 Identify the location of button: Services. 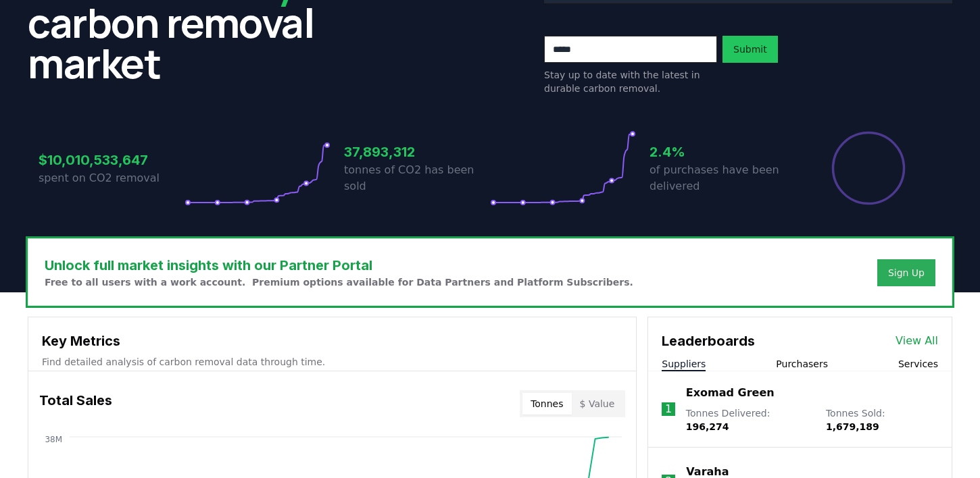
(917, 364).